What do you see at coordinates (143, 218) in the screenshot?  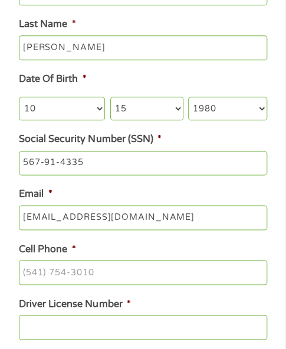 I see `input: john@gmail.com` at bounding box center [143, 218].